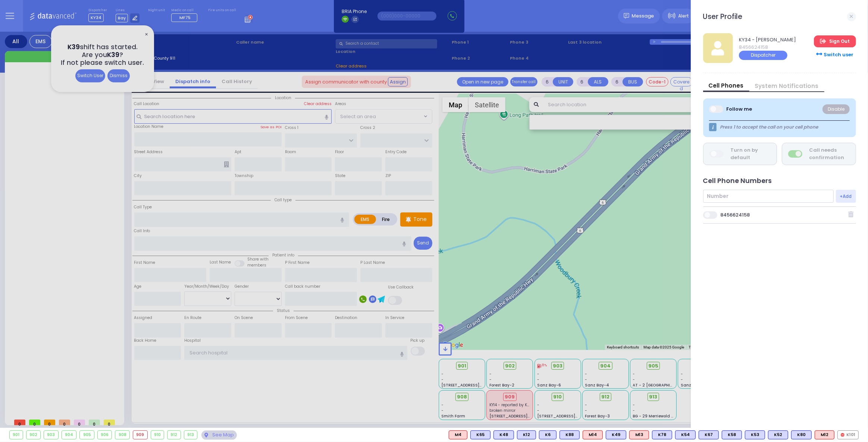 The height and width of the screenshot is (442, 868). What do you see at coordinates (140, 435) in the screenshot?
I see `div: 909` at bounding box center [140, 435].